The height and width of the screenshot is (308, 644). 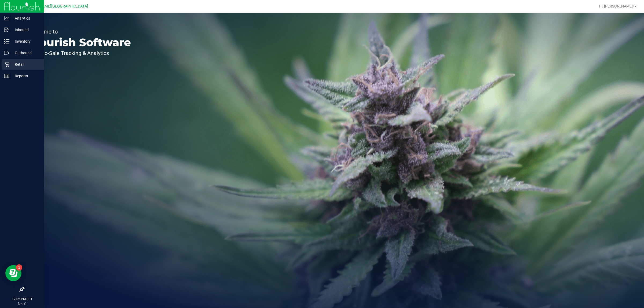 I want to click on p: Seed-to-Sale Tracking & Analytics, so click(x=80, y=53).